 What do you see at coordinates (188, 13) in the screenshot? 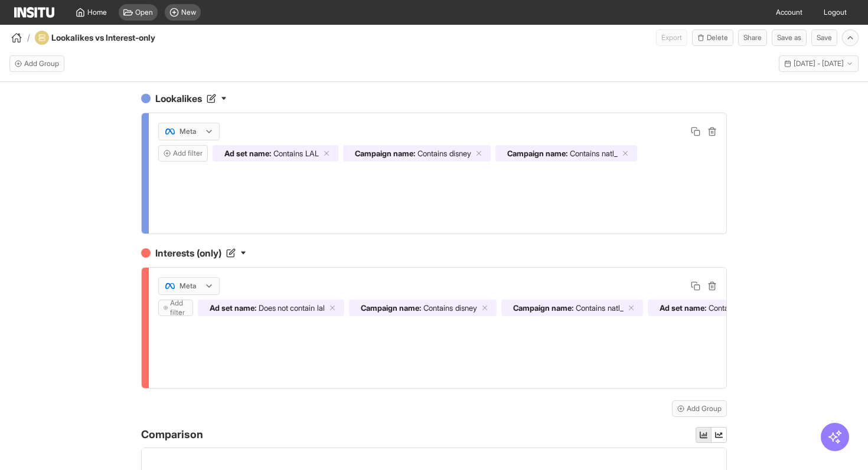
I see `span: New` at bounding box center [188, 13].